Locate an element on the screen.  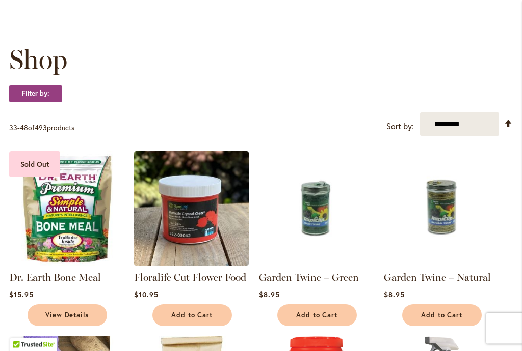
span: View Details is located at coordinates (67, 316).